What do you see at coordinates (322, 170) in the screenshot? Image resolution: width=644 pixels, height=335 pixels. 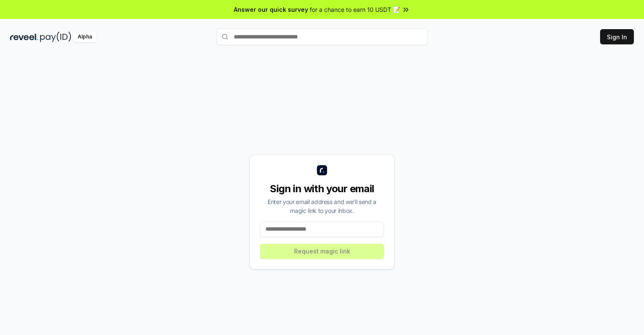 I see `img: logo_small` at bounding box center [322, 170].